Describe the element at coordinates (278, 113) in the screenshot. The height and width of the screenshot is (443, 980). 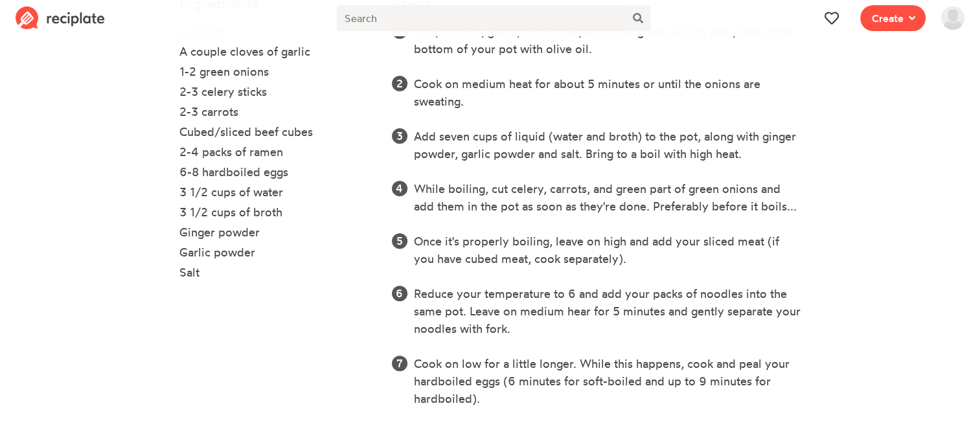
I see `li: 2-3 carrots` at that location.